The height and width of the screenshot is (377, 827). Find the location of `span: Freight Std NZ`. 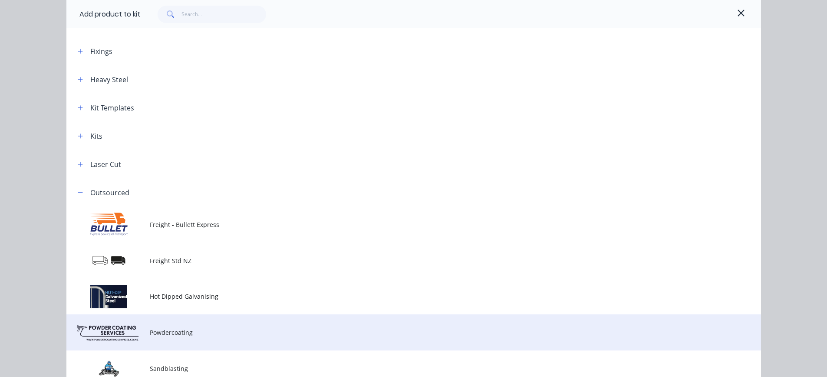

span: Freight Std NZ is located at coordinates (394, 260).